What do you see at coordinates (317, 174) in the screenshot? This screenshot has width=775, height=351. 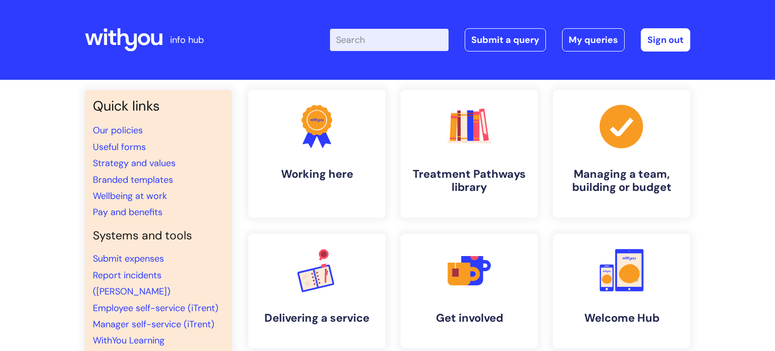 I see `h4: Working here` at bounding box center [317, 174].